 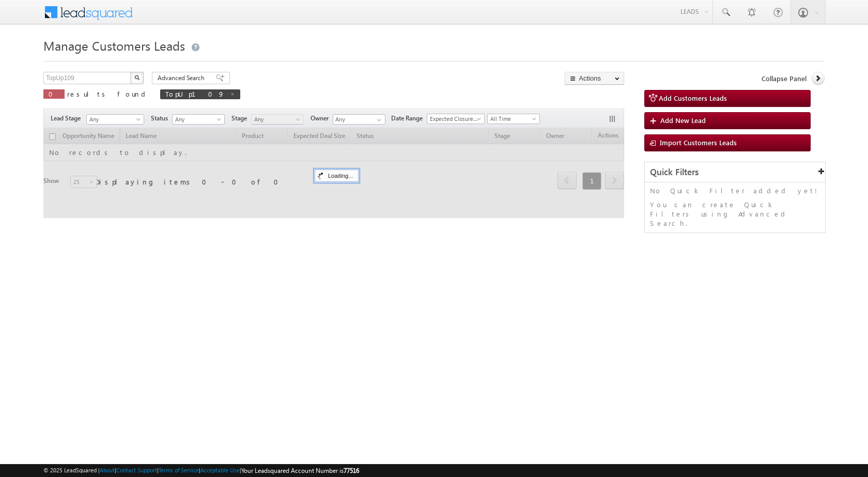 I want to click on span: Advanced Search, so click(x=183, y=78).